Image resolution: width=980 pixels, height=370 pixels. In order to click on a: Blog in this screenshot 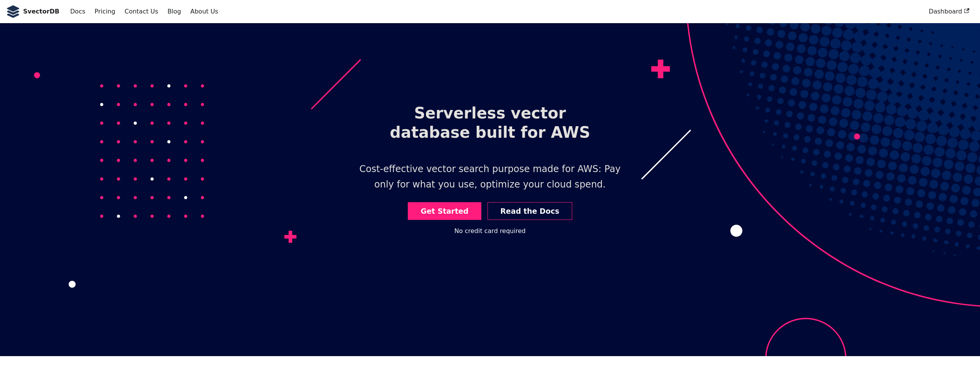, I will do `click(174, 11)`.